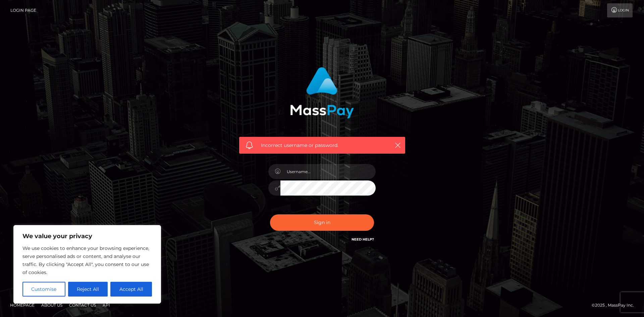 The height and width of the screenshot is (317, 644). Describe the element at coordinates (88, 289) in the screenshot. I see `button: Reject All` at that location.